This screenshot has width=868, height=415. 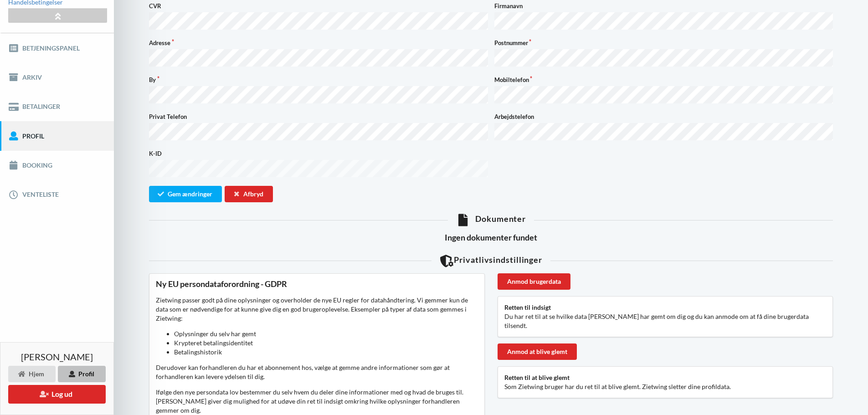 I want to click on div: Afbryd, so click(x=249, y=194).